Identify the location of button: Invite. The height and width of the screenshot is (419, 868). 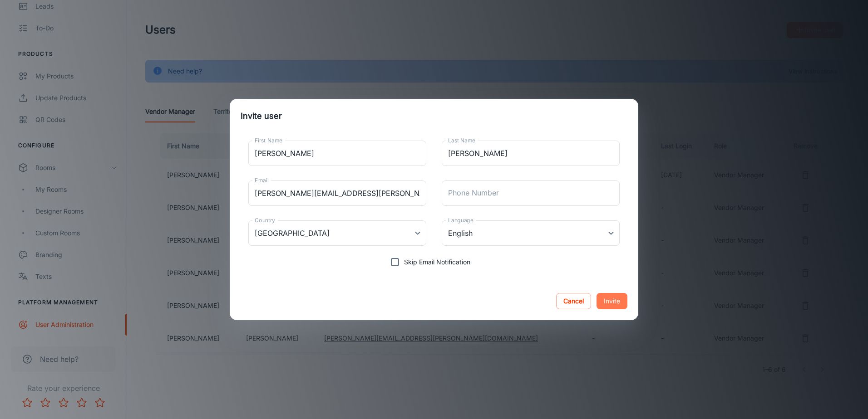
(611, 301).